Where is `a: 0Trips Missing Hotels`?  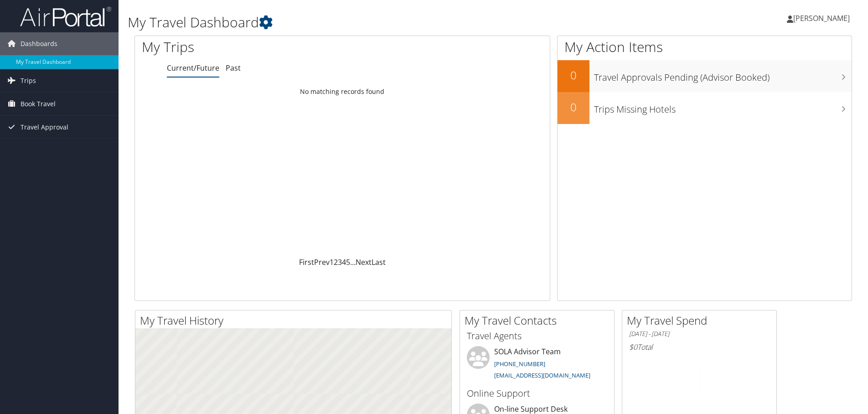
a: 0Trips Missing Hotels is located at coordinates (704, 108).